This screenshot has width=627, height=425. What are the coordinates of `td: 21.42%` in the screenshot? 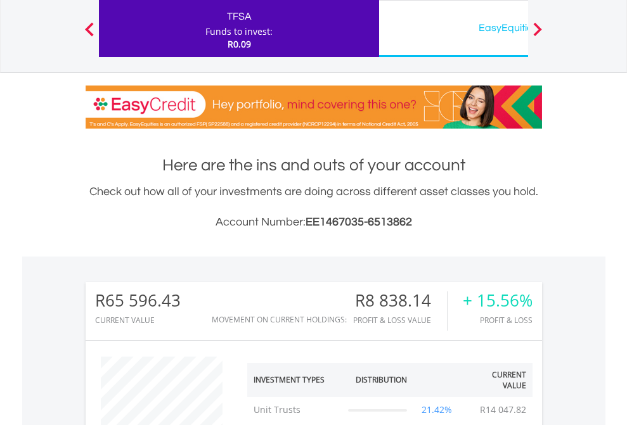 It's located at (436, 410).